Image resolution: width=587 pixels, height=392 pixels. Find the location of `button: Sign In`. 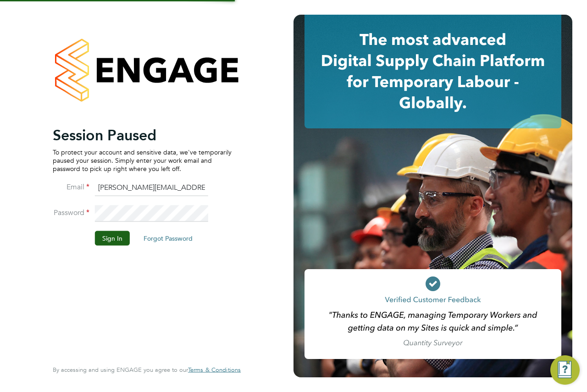

button: Sign In is located at coordinates (113, 238).